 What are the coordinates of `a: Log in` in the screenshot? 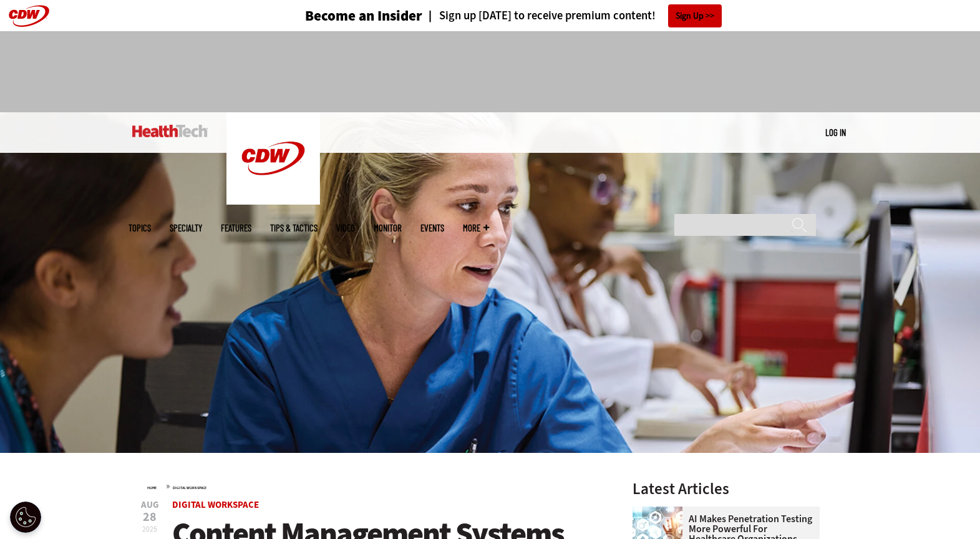 It's located at (835, 133).